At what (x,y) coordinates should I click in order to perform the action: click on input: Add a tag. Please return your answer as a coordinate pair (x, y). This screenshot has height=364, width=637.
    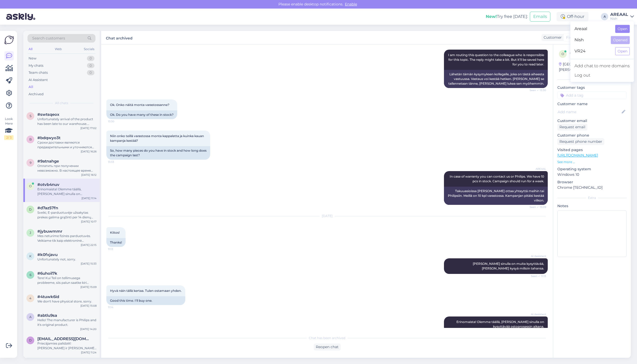
    Looking at the image, I should click on (592, 95).